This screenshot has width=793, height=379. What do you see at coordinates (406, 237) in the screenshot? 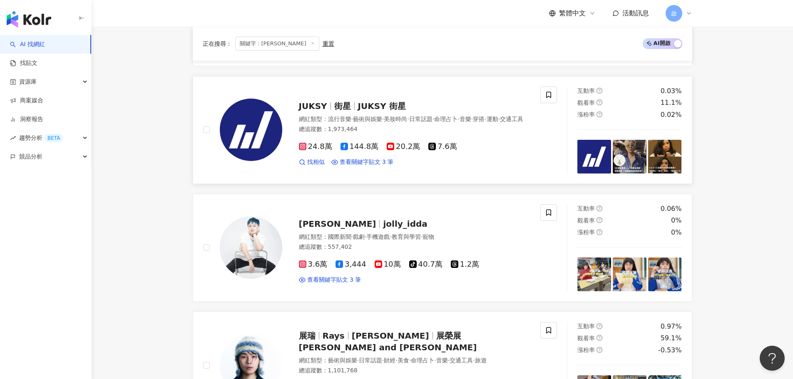
I see `span: 教育與學習` at bounding box center [406, 237].